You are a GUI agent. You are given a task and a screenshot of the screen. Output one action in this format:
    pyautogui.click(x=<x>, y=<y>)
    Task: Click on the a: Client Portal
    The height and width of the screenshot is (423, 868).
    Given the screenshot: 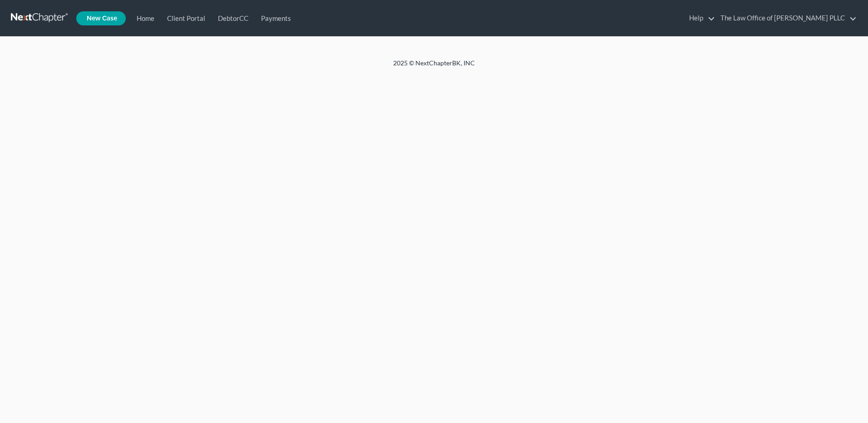 What is the action you would take?
    pyautogui.click(x=184, y=18)
    